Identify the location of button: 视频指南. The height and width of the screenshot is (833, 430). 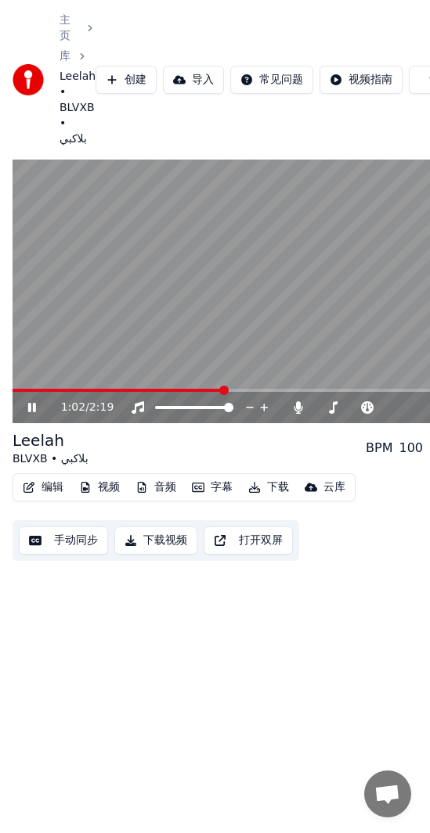
(361, 80).